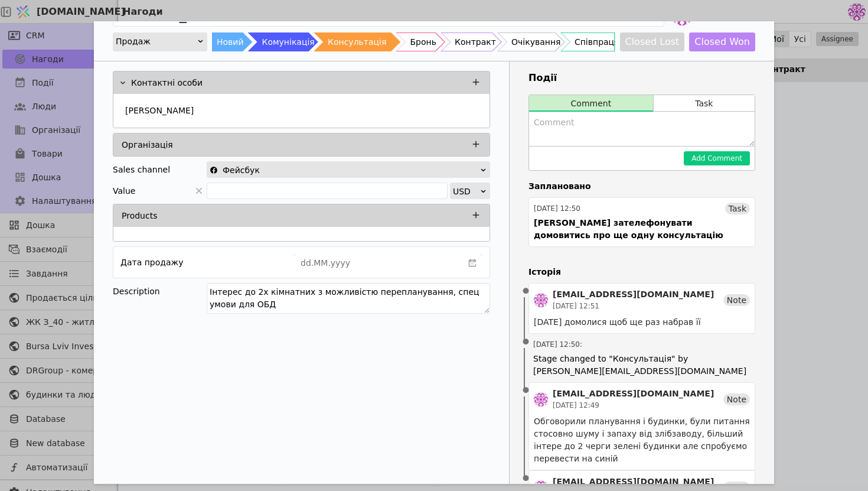 The width and height of the screenshot is (868, 491). Describe the element at coordinates (139, 216) in the screenshot. I see `p: Products` at that location.